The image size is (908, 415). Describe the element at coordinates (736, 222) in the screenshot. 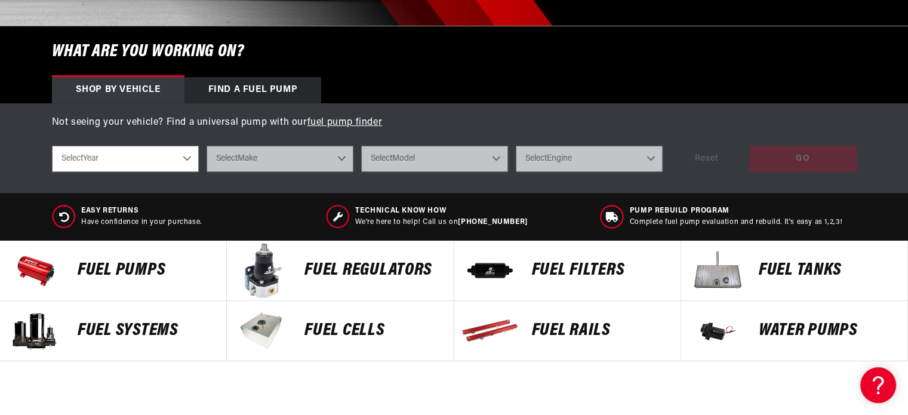

I see `p: Complete fuel pump evaluation and rebuild. It's easy as 1,2,3!` at that location.